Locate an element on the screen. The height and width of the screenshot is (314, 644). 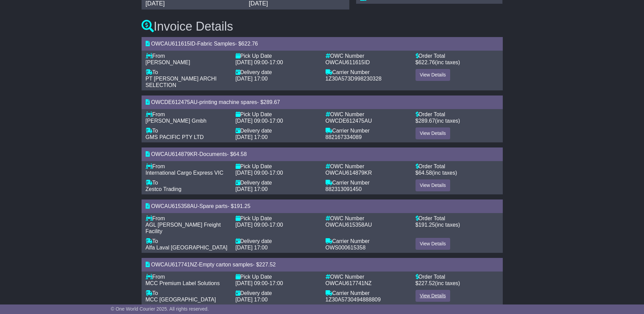
span: printing machine spares is located at coordinates (228, 102).